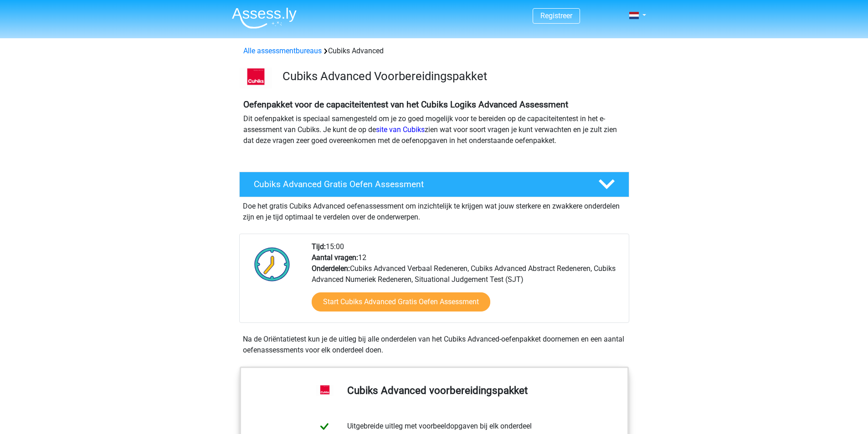 This screenshot has width=868, height=434. Describe the element at coordinates (557, 16) in the screenshot. I see `a: Registreer` at that location.